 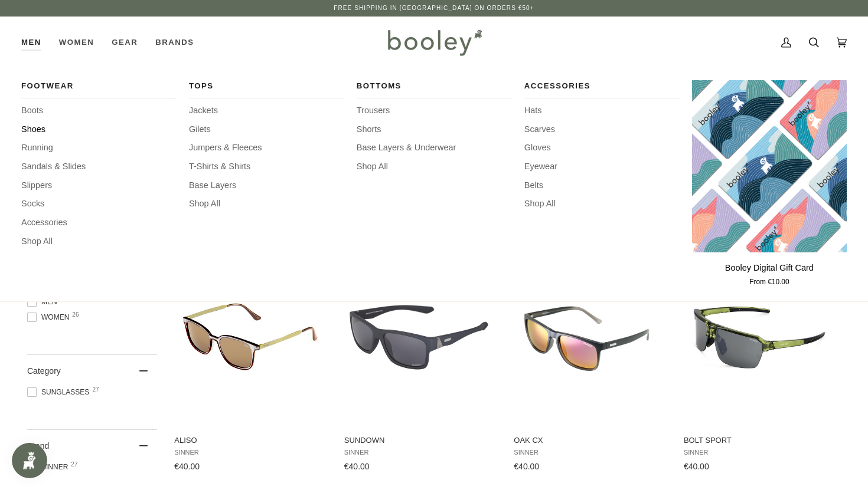 I want to click on a: Tops, so click(x=266, y=89).